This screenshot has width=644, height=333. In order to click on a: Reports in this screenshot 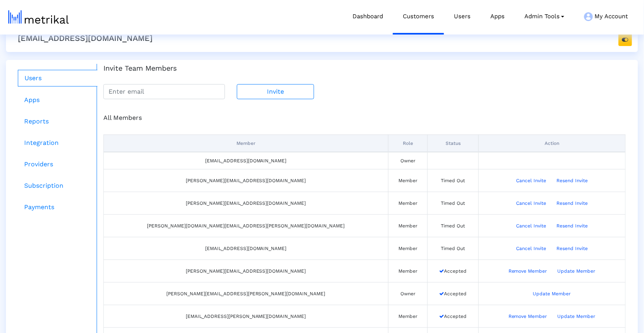, I will do `click(57, 121)`.